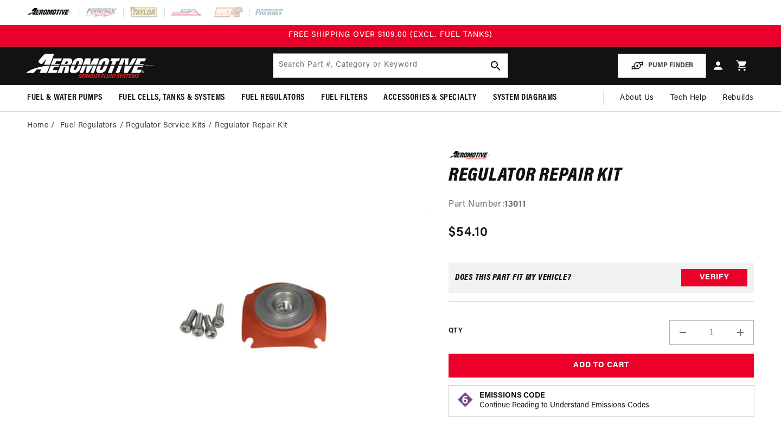  What do you see at coordinates (390, 66) in the screenshot?
I see `input: Search by Part Number, Category or Keyword` at bounding box center [390, 66].